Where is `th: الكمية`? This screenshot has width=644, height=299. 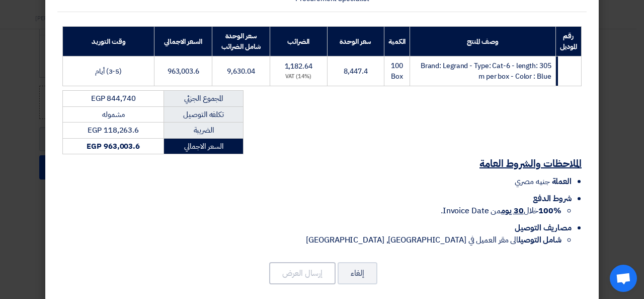 th: الكمية is located at coordinates (396, 42).